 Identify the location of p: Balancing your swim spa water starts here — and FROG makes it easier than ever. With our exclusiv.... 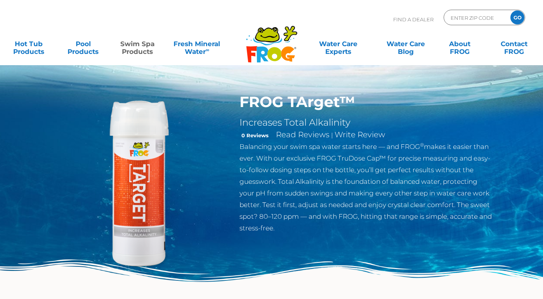
(366, 188).